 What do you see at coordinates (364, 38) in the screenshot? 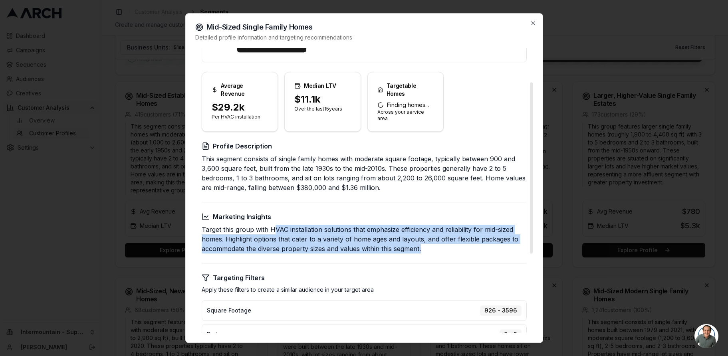
I see `p: Detailed profile information and targeting recommendations` at bounding box center [364, 38].